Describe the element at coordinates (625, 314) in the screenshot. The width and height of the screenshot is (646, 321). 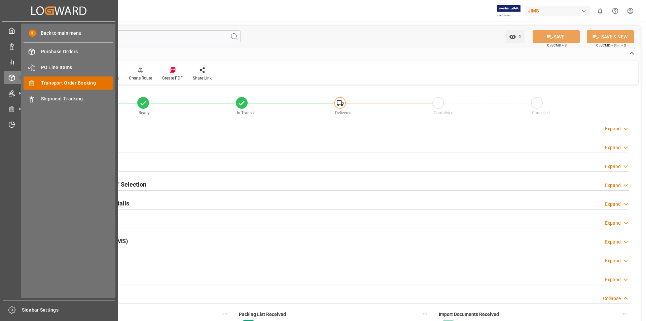
I see `button: Import Documents Received` at that location.